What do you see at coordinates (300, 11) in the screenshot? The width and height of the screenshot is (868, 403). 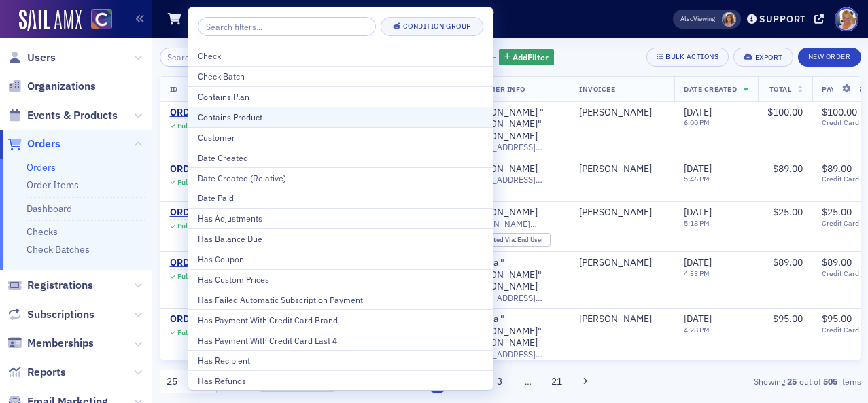 I see `p: Paid` at bounding box center [300, 11].